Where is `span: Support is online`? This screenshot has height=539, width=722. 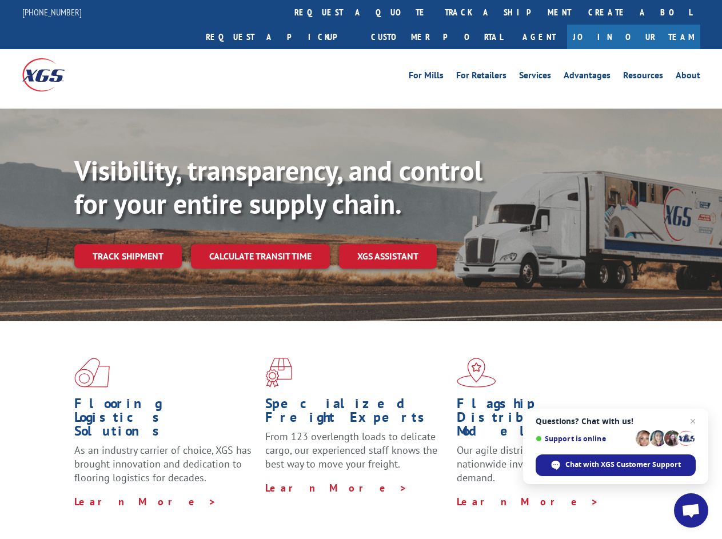 span: Support is online is located at coordinates (584, 438).